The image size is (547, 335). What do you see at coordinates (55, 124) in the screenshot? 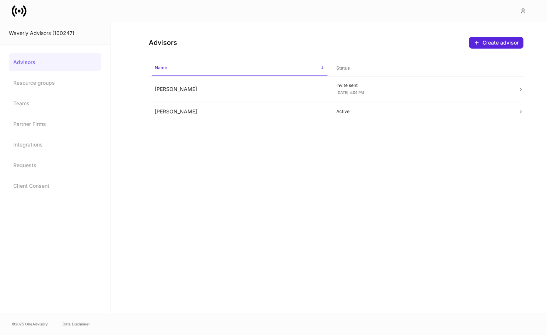
I see `a: Partner Firms` at bounding box center [55, 124].